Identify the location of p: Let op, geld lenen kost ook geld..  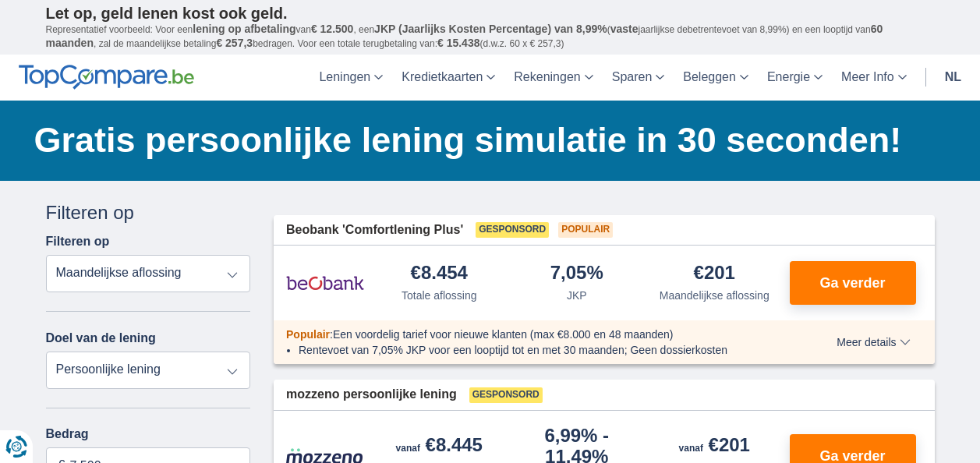
(490, 13).